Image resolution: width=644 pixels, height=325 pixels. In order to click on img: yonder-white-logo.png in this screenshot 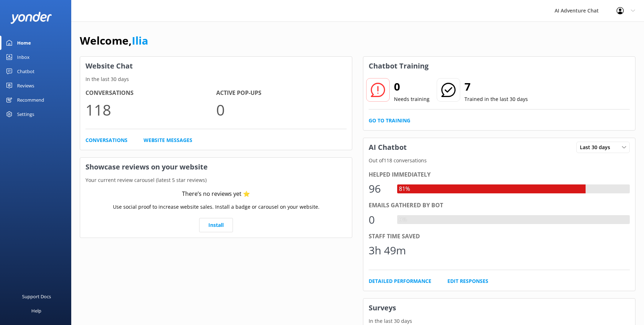, I will do `click(31, 17)`.